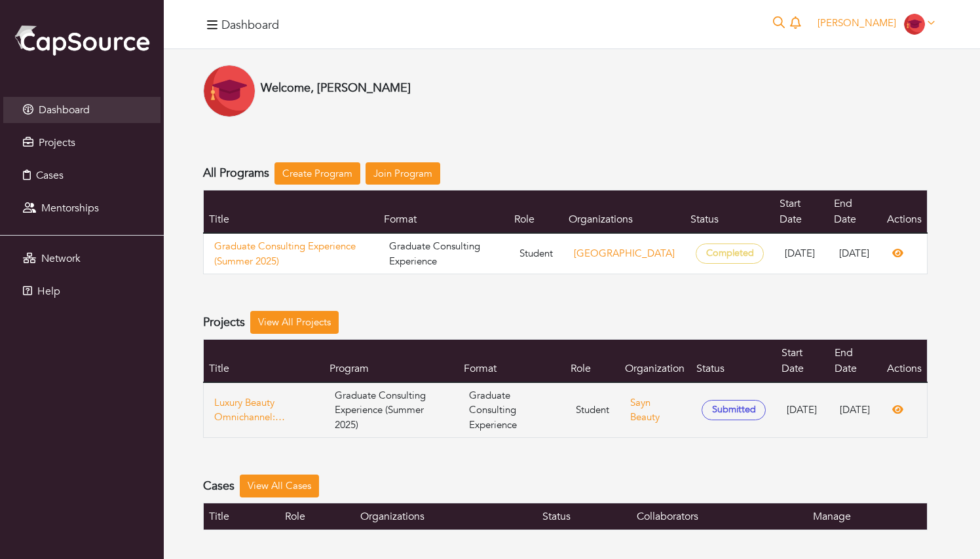 This screenshot has height=559, width=980. What do you see at coordinates (730, 253) in the screenshot?
I see `span: Completed` at bounding box center [730, 253].